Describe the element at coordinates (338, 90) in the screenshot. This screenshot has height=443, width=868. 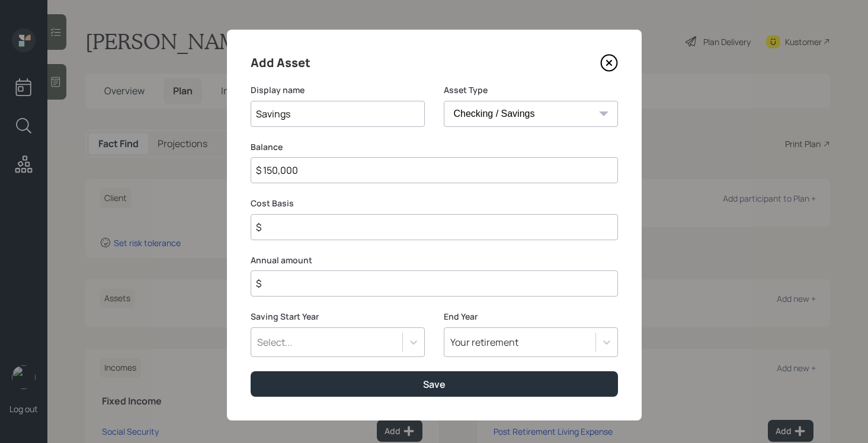
I see `label: Display name` at that location.